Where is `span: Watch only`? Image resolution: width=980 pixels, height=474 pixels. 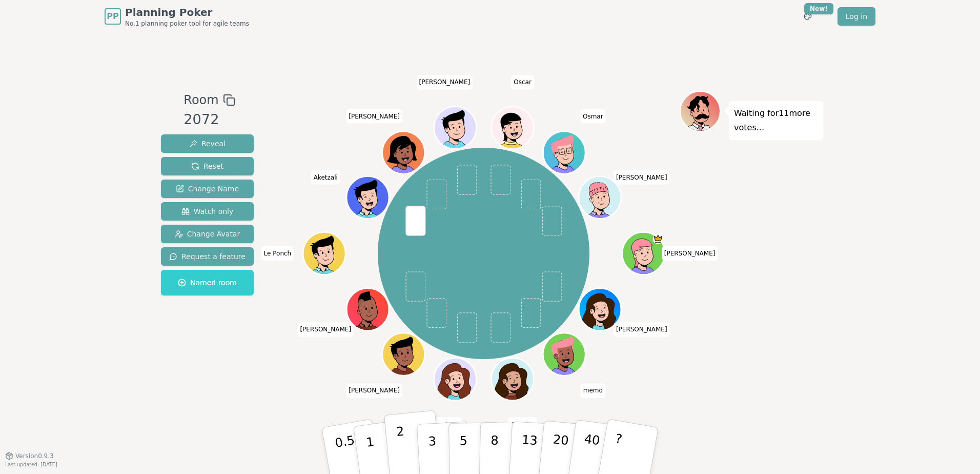 span: Watch only is located at coordinates (207, 211).